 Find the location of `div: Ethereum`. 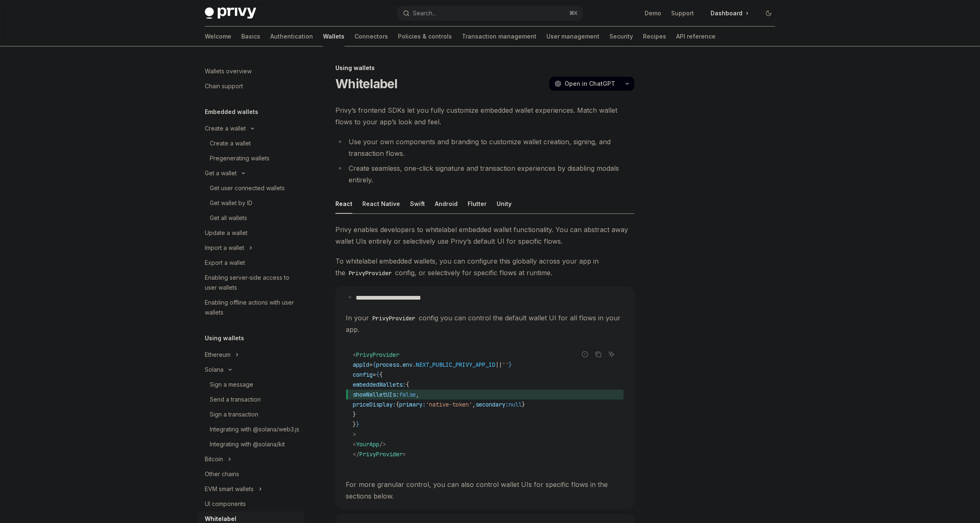

div: Ethereum is located at coordinates (218, 355).